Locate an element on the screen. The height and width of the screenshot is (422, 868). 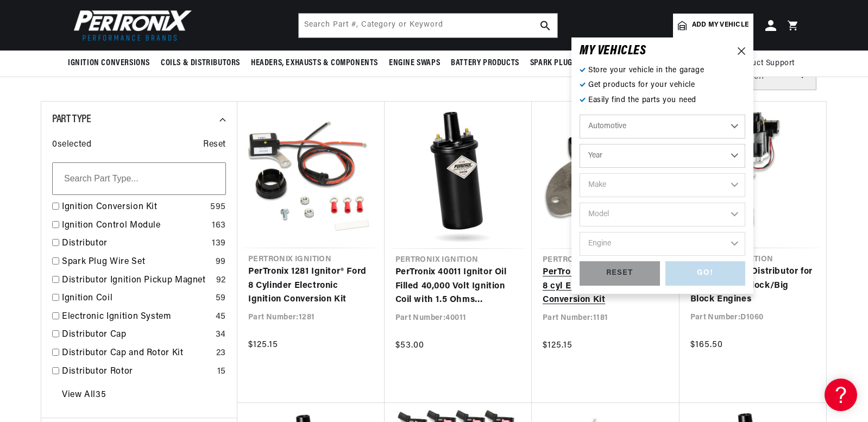
a: View All 35 is located at coordinates (84, 395).